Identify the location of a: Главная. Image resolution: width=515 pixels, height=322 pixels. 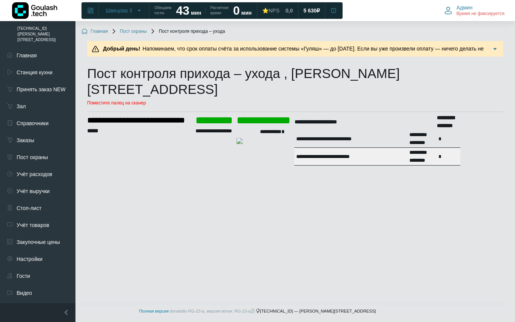
(95, 32).